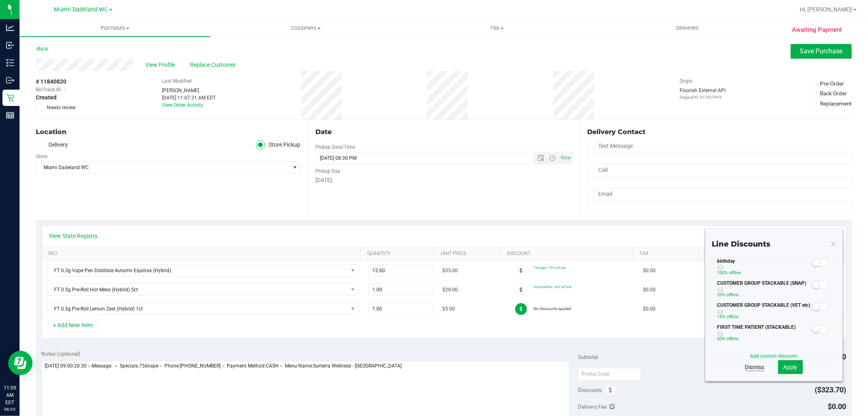 The height and width of the screenshot is (416, 868). Describe the element at coordinates (61, 107) in the screenshot. I see `span: Needs review` at that location.